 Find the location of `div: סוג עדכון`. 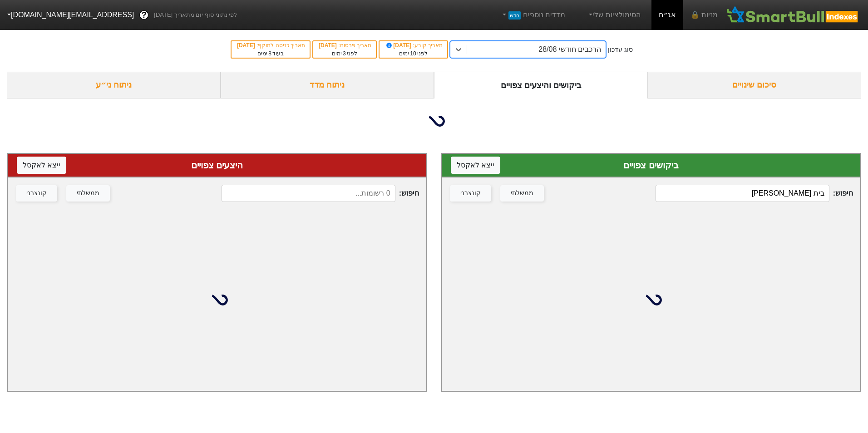

div: סוג עדכון is located at coordinates (620, 49).